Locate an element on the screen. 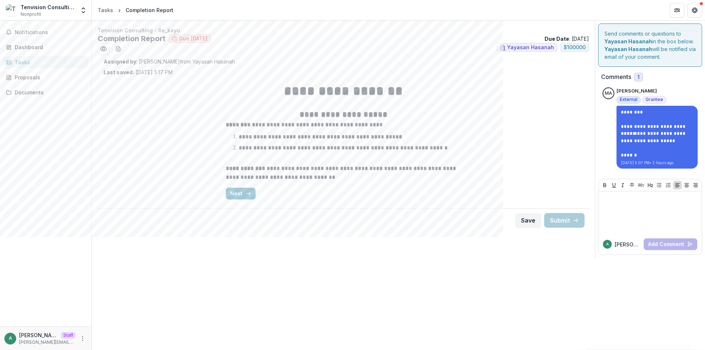  button: Add Comment is located at coordinates (670, 244).